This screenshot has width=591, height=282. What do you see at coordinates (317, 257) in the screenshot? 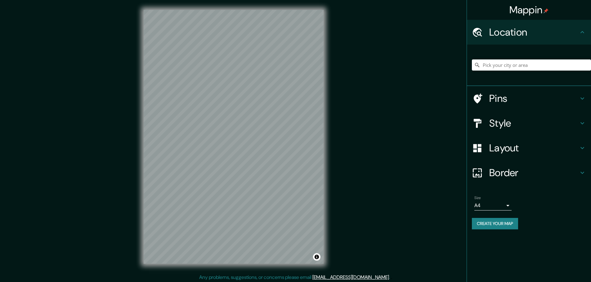
I see `button: Toggle attribution` at bounding box center [317, 257].